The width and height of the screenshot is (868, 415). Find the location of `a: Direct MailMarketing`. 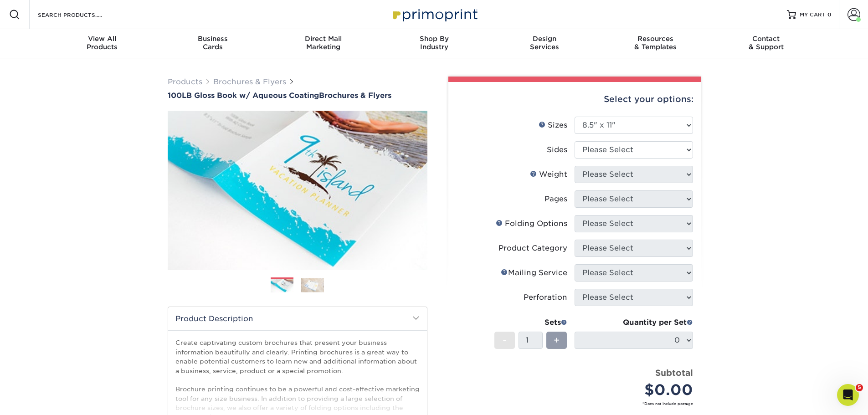

a: Direct MailMarketing is located at coordinates (323, 44).